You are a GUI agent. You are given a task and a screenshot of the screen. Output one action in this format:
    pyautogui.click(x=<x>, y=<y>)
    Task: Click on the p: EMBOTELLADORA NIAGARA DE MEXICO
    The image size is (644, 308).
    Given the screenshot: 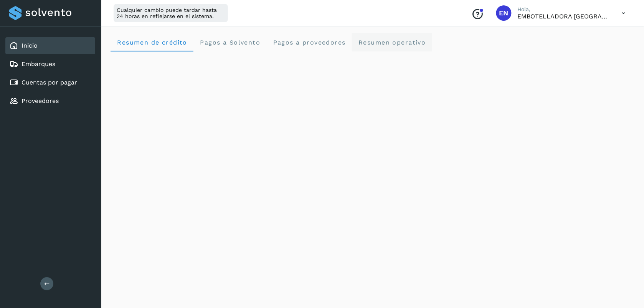 What is the action you would take?
    pyautogui.click(x=563, y=16)
    